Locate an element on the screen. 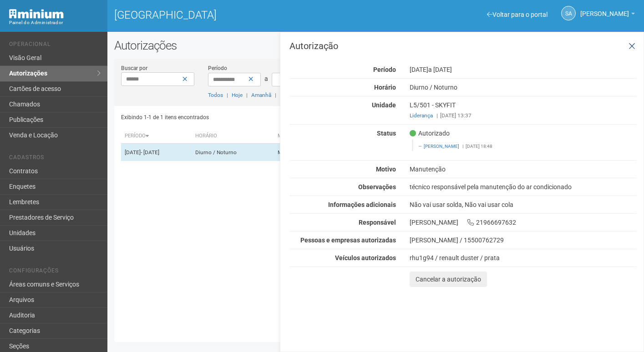  div: Não vai usar solda, Não vai usar cola is located at coordinates (522, 204).